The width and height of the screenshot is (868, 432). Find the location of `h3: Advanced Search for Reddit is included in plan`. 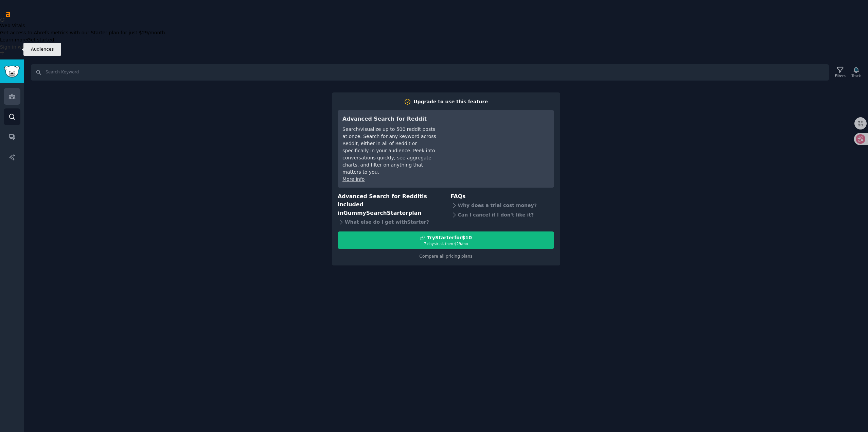

h3: Advanced Search for Reddit is included in plan is located at coordinates (390, 205).